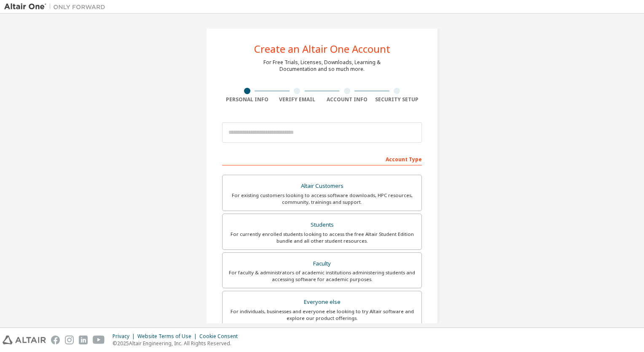  I want to click on div: Verify Email, so click(297, 100).